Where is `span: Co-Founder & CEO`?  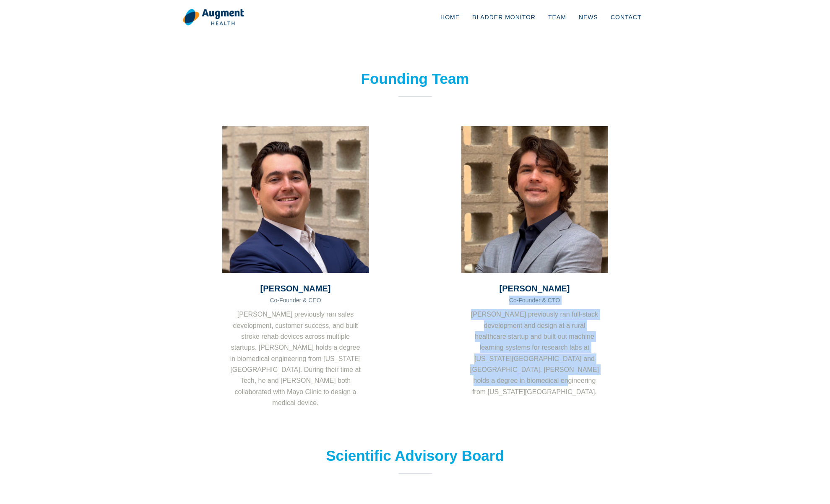
span: Co-Founder & CEO is located at coordinates (295, 300).